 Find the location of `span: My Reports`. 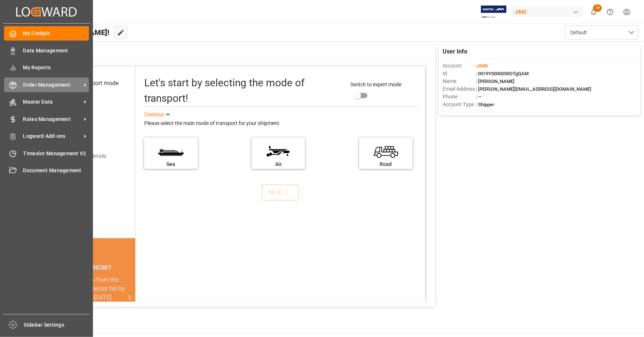

span: My Reports is located at coordinates (56, 67).